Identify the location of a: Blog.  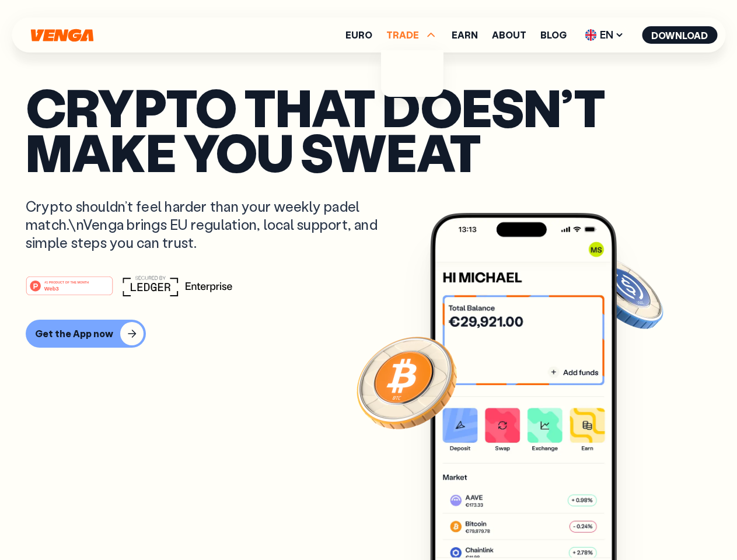
(554, 35).